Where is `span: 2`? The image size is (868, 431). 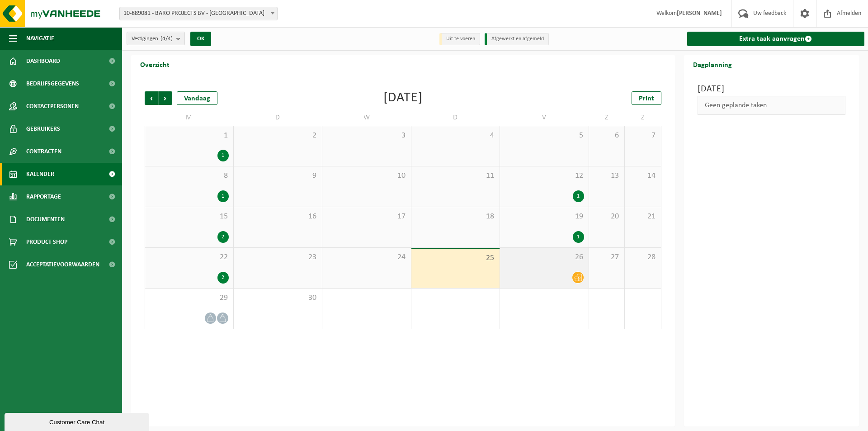
span: 2 is located at coordinates (278, 136).